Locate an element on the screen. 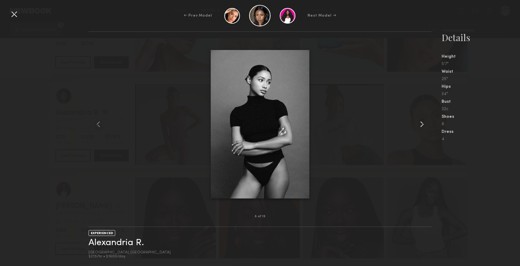 The image size is (520, 266). div: 34" is located at coordinates (481, 94).